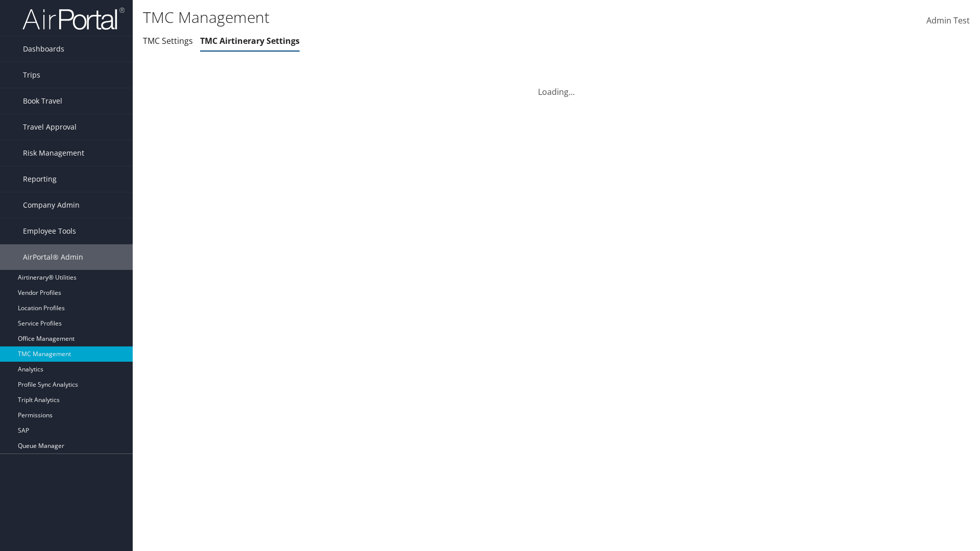 Image resolution: width=980 pixels, height=551 pixels. Describe the element at coordinates (40, 179) in the screenshot. I see `span: Reporting` at that location.